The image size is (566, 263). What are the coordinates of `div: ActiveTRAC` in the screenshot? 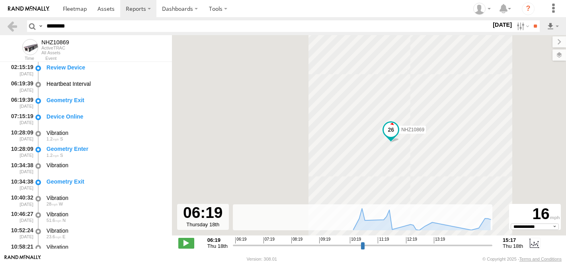 It's located at (55, 48).